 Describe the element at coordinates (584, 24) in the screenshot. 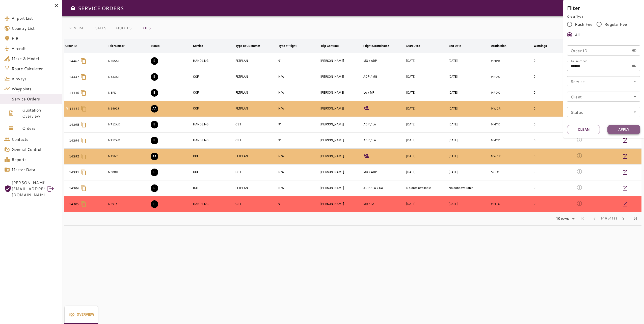

I see `span: Rush Fee` at that location.